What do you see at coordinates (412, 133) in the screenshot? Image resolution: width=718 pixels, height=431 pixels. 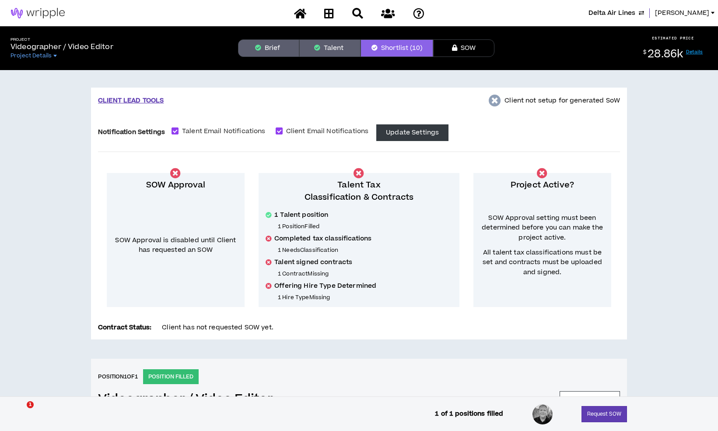 I see `button: Update Settings` at bounding box center [412, 133].